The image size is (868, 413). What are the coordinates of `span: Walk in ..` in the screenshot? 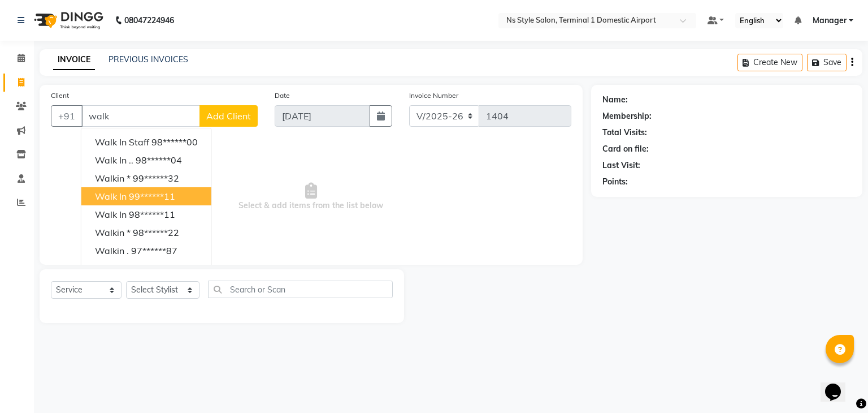 It's located at (114, 160).